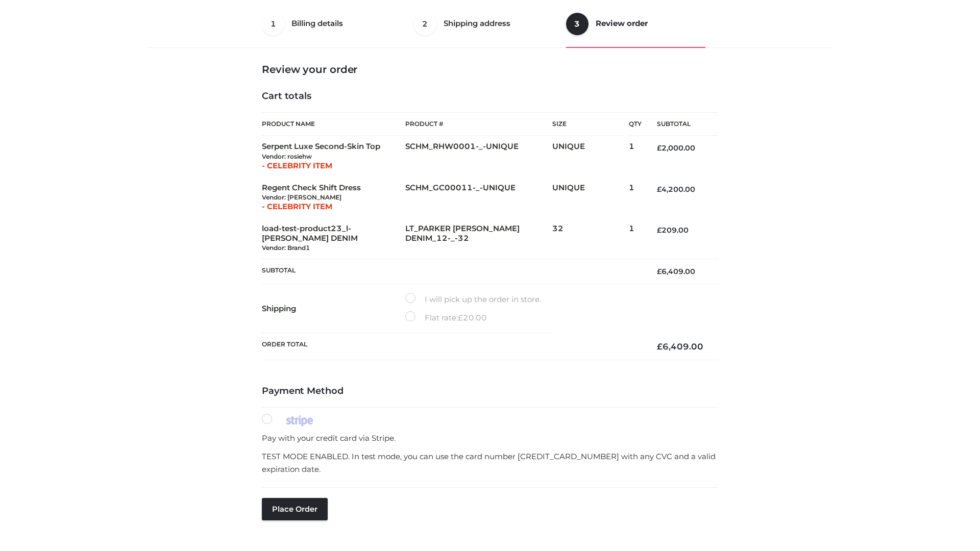 This screenshot has height=551, width=980. Describe the element at coordinates (333, 197) in the screenshot. I see `td: Regent Check Shift Dress` at that location.